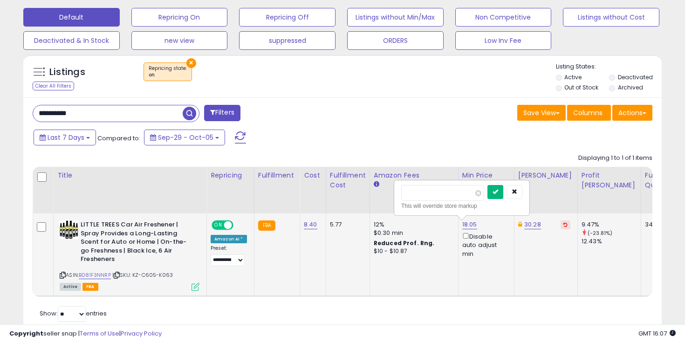 The width and height of the screenshot is (685, 343). Describe the element at coordinates (230, 175) in the screenshot. I see `div: Repricing` at that location.